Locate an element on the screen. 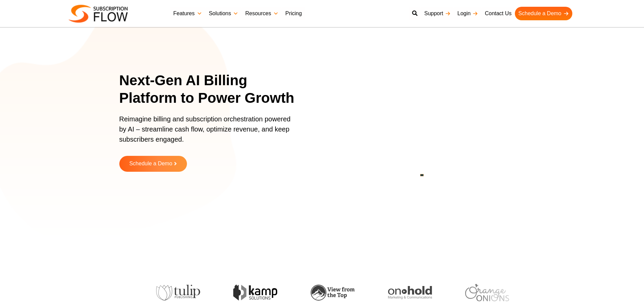 Image resolution: width=644 pixels, height=308 pixels. a: Support is located at coordinates (438, 14).